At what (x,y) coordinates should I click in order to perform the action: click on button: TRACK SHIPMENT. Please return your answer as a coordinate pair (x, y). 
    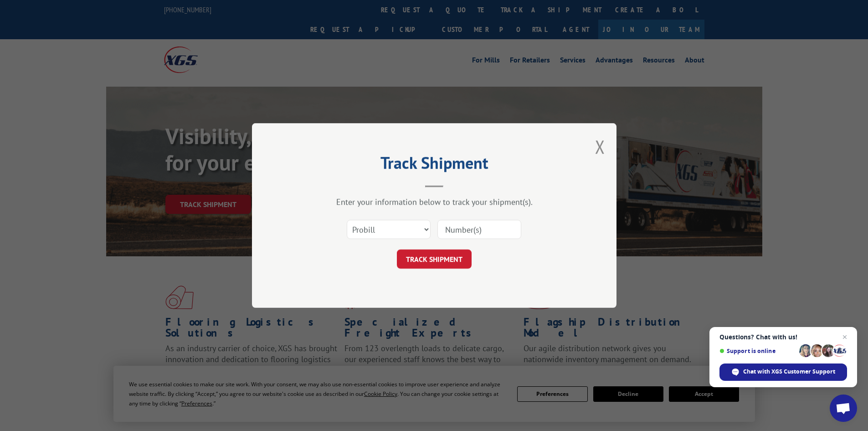
    Looking at the image, I should click on (435, 259).